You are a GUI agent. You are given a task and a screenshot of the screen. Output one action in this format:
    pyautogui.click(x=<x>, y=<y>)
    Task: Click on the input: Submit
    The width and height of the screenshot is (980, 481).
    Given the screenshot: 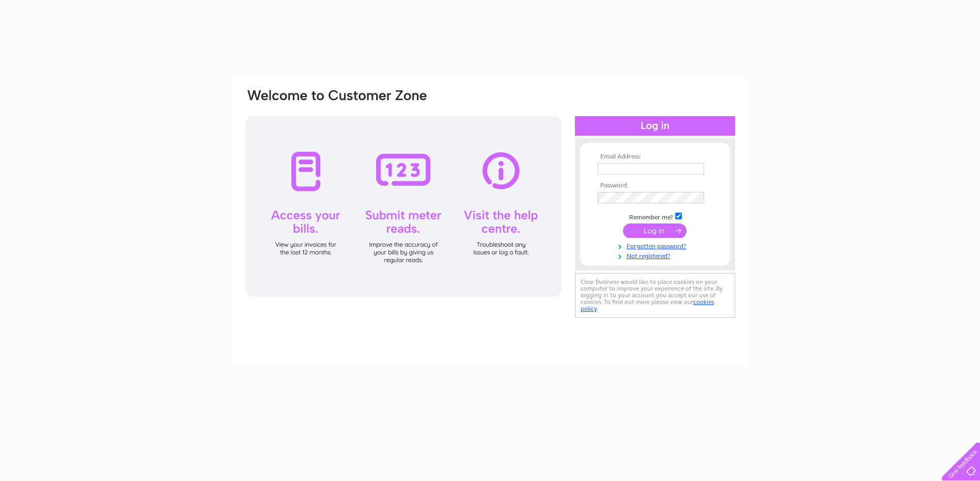 What is the action you would take?
    pyautogui.click(x=655, y=231)
    